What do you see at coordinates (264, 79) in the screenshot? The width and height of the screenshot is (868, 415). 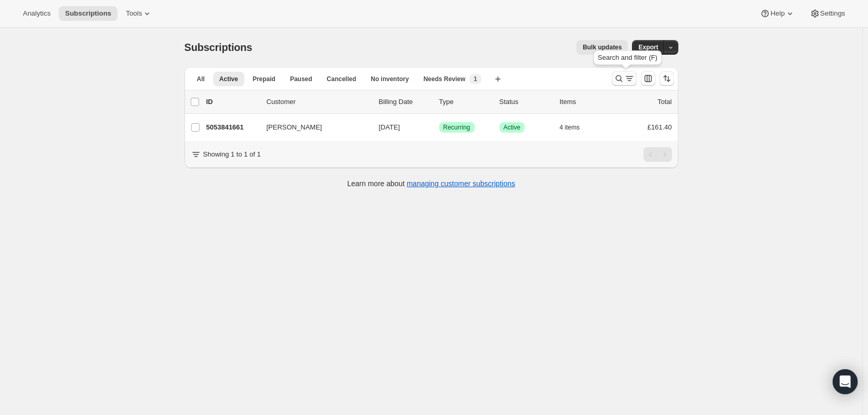 I see `span: Prepaid` at bounding box center [264, 79].